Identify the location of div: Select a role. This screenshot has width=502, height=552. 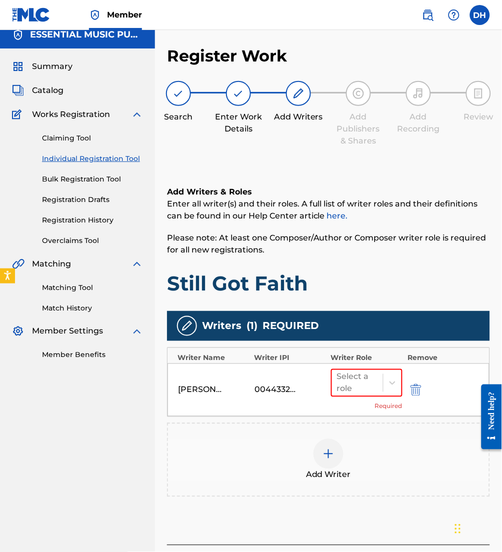
(358, 383).